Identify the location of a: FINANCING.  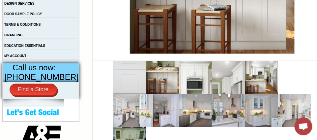
(14, 35).